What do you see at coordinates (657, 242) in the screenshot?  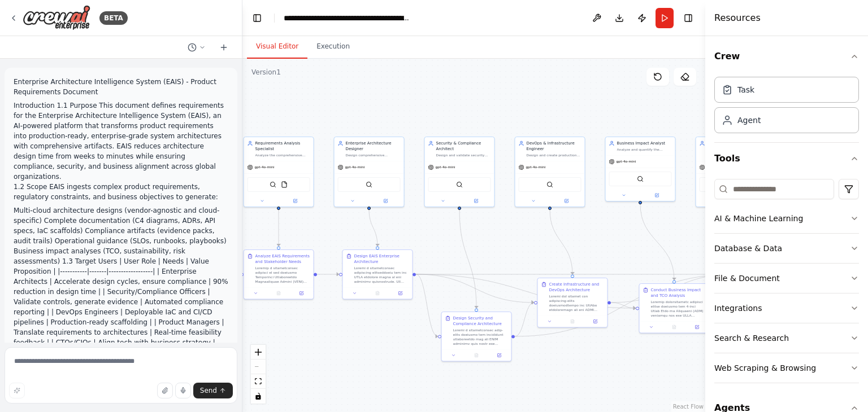 I see `g: Edge from ffbb06b5-e4ee-4fb6-a913-d831a0642804 to 849da9ca-7eef-4860-9f77-c846afdadf00` at bounding box center [657, 242].